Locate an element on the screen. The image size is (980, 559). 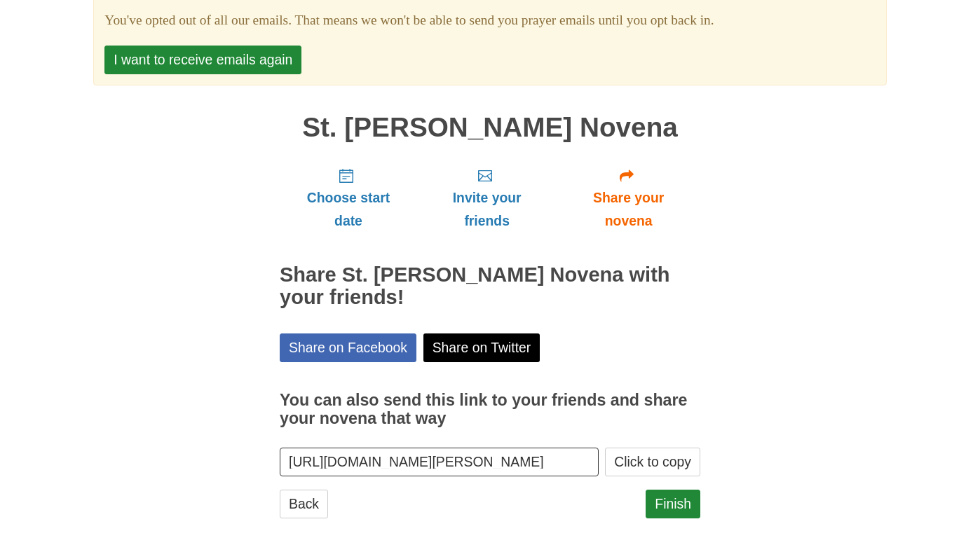
button: I want to receive emails again is located at coordinates (202, 59).